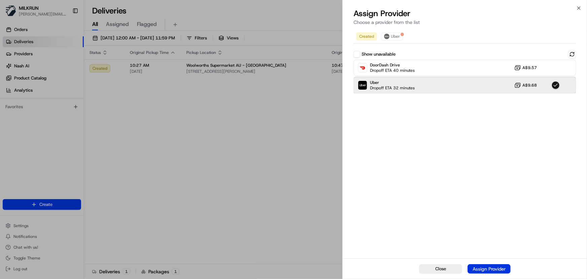 Image resolution: width=587 pixels, height=279 pixels. Describe the element at coordinates (379, 54) in the screenshot. I see `label: Show unavailable` at that location.